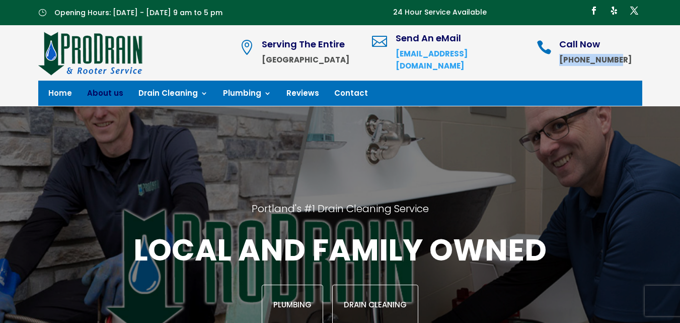  What do you see at coordinates (429, 38) in the screenshot?
I see `span: Send An eMail` at bounding box center [429, 38].